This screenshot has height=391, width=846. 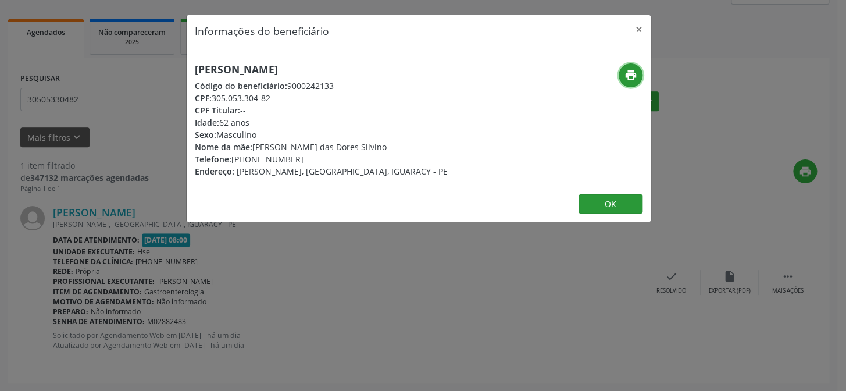 I want to click on span: CPF:, so click(x=203, y=98).